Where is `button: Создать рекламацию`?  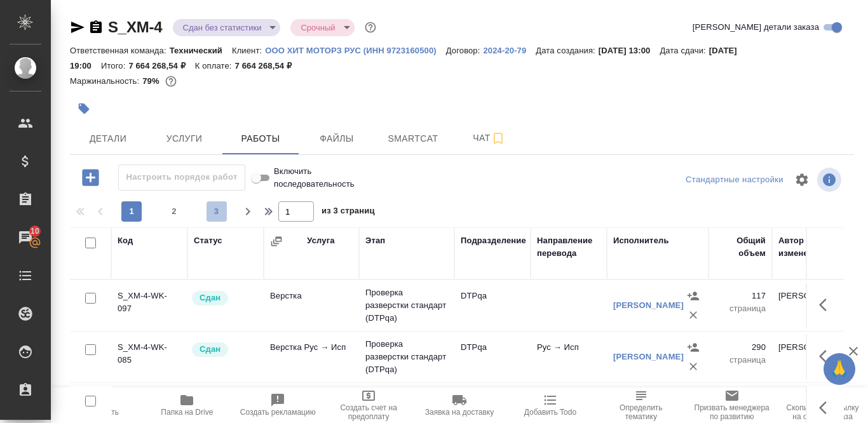 button: Создать рекламацию is located at coordinates (278, 405).